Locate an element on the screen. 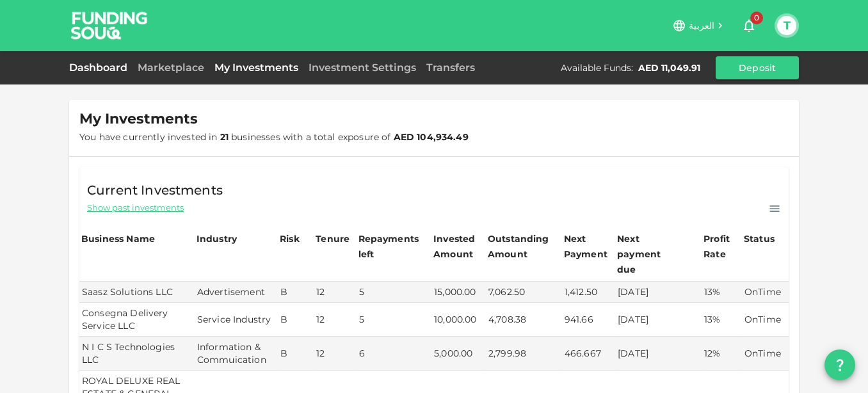  strong: 21 is located at coordinates (224, 137).